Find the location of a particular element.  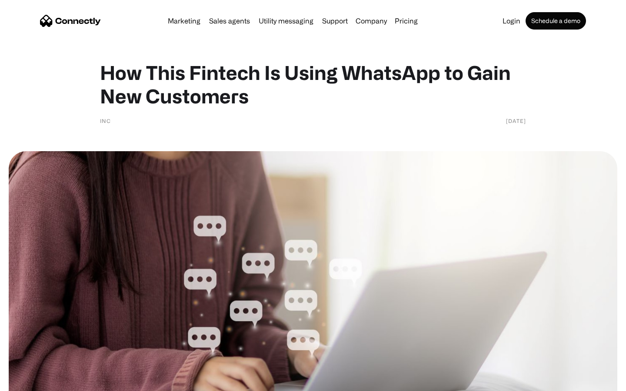

a: Marketing is located at coordinates (184, 21).